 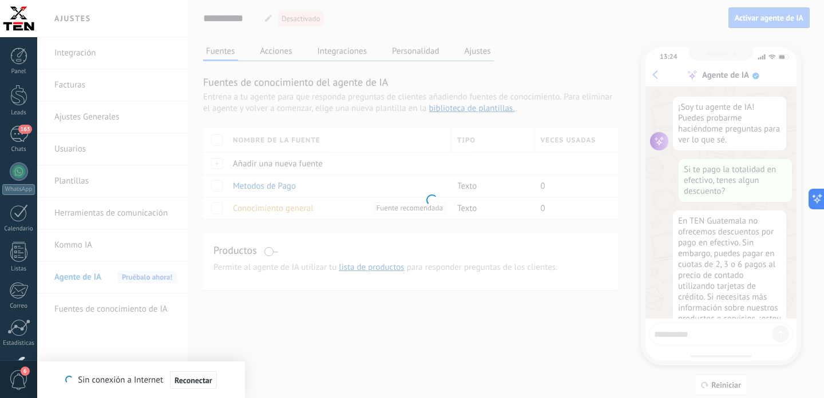 What do you see at coordinates (19, 306) in the screenshot?
I see `div: Correo` at bounding box center [19, 306].